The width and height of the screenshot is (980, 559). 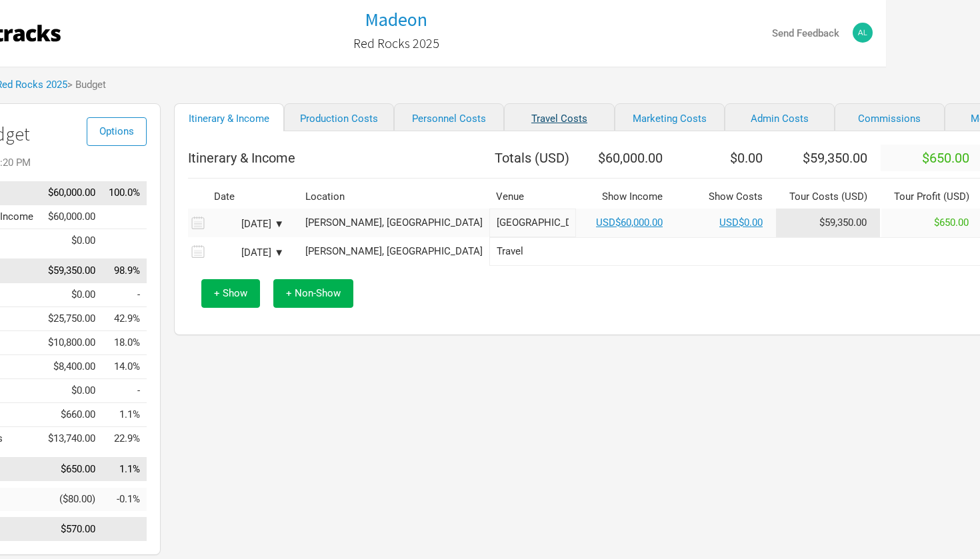 I want to click on td: Travel as % of Tour Income, so click(x=124, y=368).